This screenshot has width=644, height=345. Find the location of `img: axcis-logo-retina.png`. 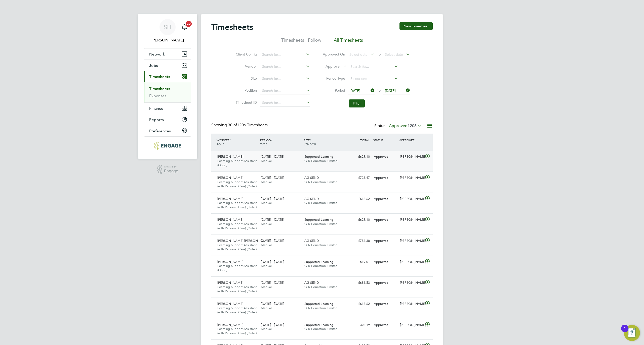

img: axcis-logo-retina.png is located at coordinates (167, 145).